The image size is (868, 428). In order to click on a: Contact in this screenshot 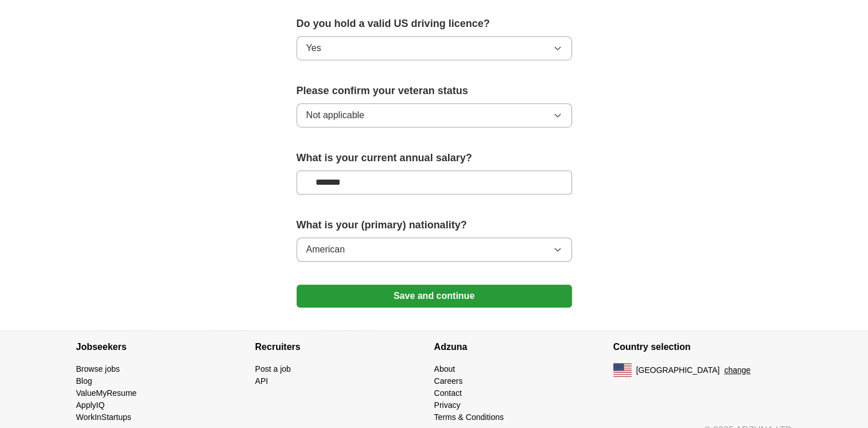, I will do `click(448, 393)`.